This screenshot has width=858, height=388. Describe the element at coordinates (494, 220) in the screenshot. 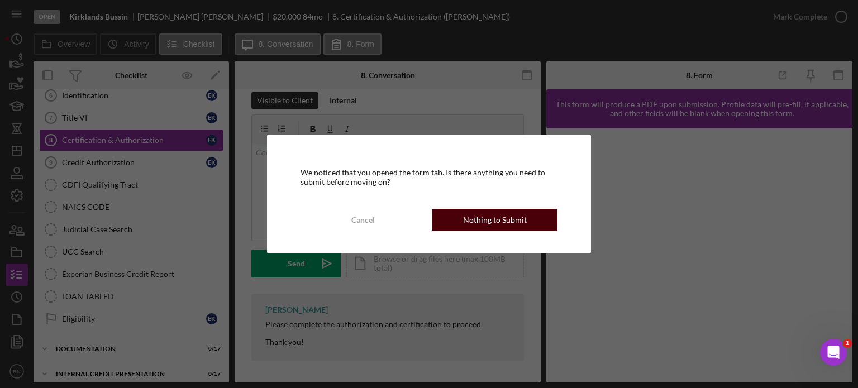

I see `button: Nothing to Submit` at that location.